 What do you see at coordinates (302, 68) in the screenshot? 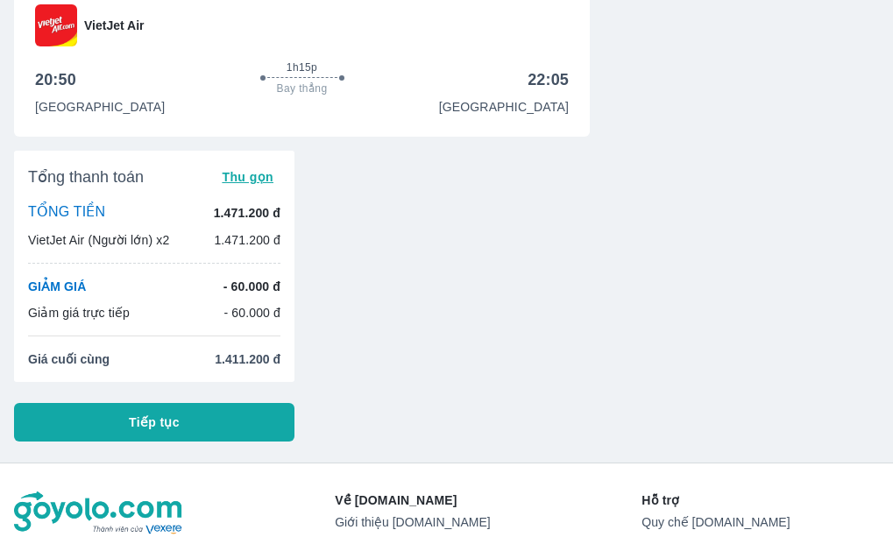
I see `span: 1h15p` at bounding box center [302, 68].